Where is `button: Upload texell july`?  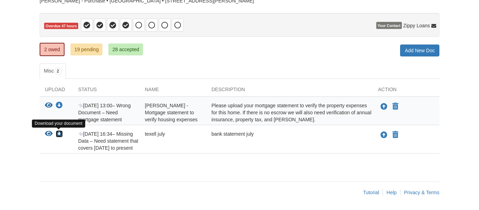
button: Upload texell july is located at coordinates (384, 135).